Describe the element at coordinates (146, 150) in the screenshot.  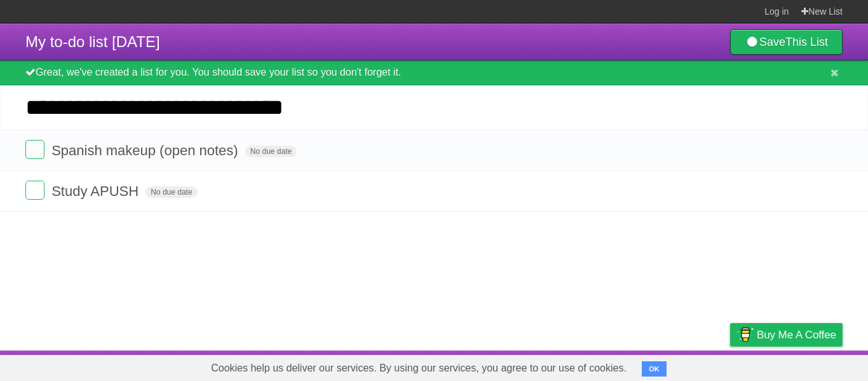
I see `span: Spanish makeup (open notes)` at that location.